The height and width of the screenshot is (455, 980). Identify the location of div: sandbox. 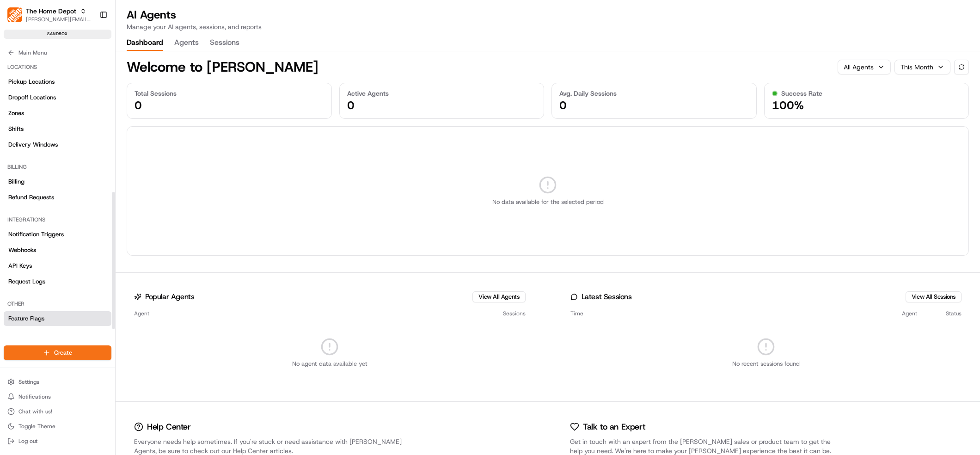
(57, 34).